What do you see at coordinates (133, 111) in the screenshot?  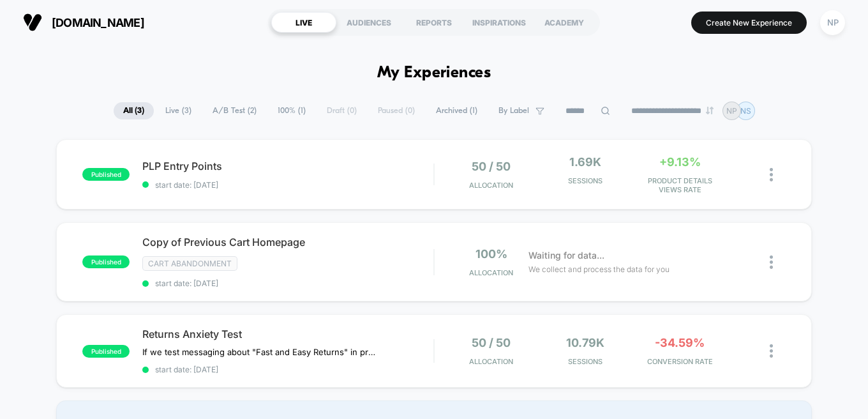 I see `span: All ( 3 )` at bounding box center [133, 111].